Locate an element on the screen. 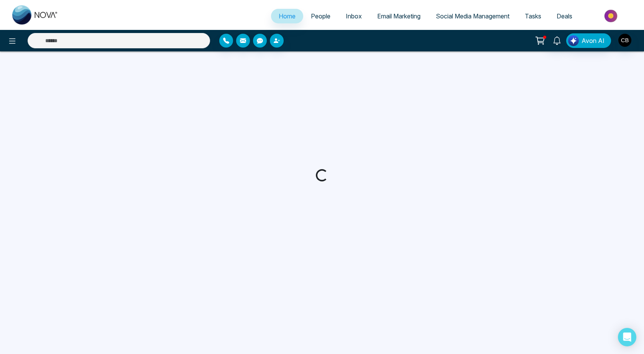 This screenshot has height=354, width=644. a: Social Media Management is located at coordinates (473, 16).